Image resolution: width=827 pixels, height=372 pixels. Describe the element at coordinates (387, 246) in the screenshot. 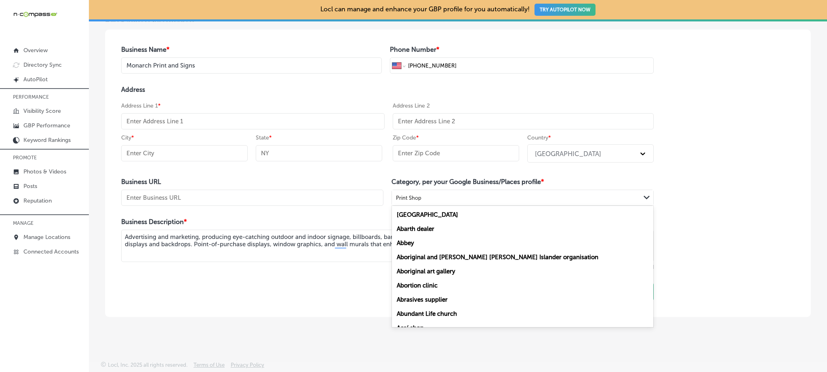

I see `textarea: To enrich screen reader interactions, please activate Accessibility in Grammarly extension settings` at that location.